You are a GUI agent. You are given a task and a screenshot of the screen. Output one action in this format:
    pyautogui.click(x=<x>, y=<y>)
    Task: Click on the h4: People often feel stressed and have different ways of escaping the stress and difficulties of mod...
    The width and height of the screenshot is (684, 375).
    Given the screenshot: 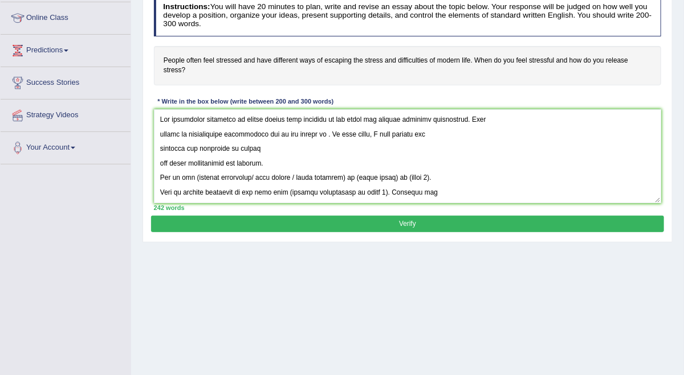 What is the action you would take?
    pyautogui.click(x=407, y=66)
    